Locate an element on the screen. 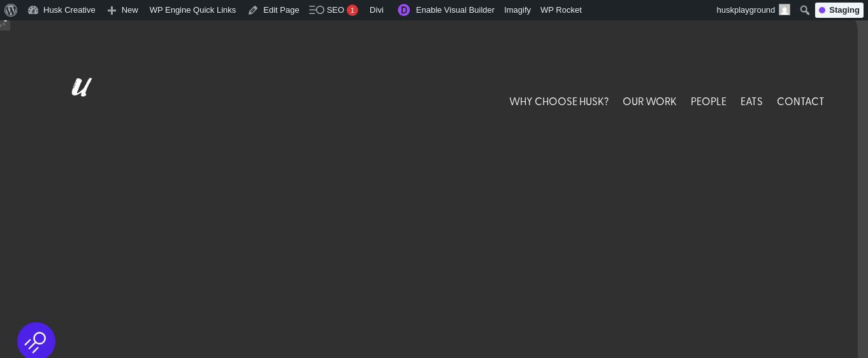 The width and height of the screenshot is (868, 358). span: huskplayground is located at coordinates (746, 10).